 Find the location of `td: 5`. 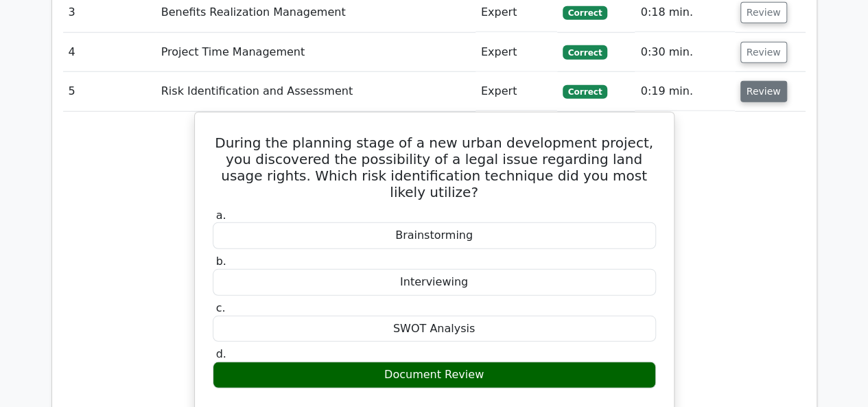

td: 5 is located at coordinates (109, 91).